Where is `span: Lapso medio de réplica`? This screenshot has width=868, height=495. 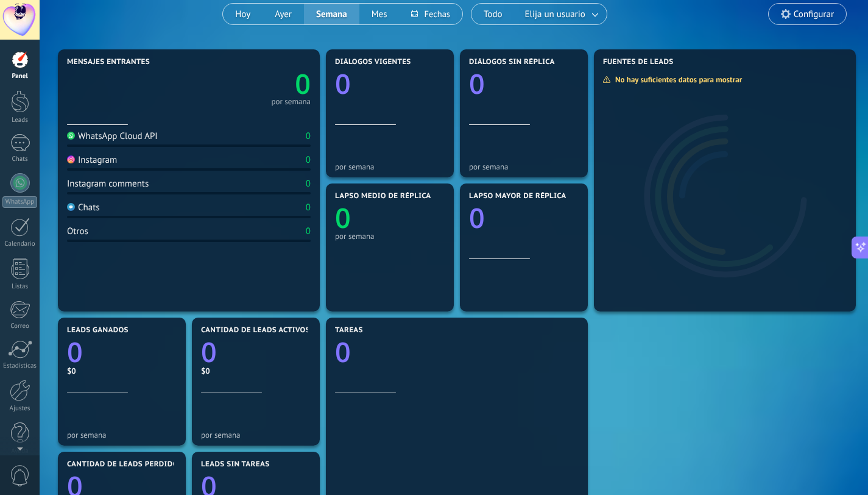 span: Lapso medio de réplica is located at coordinates (384, 196).